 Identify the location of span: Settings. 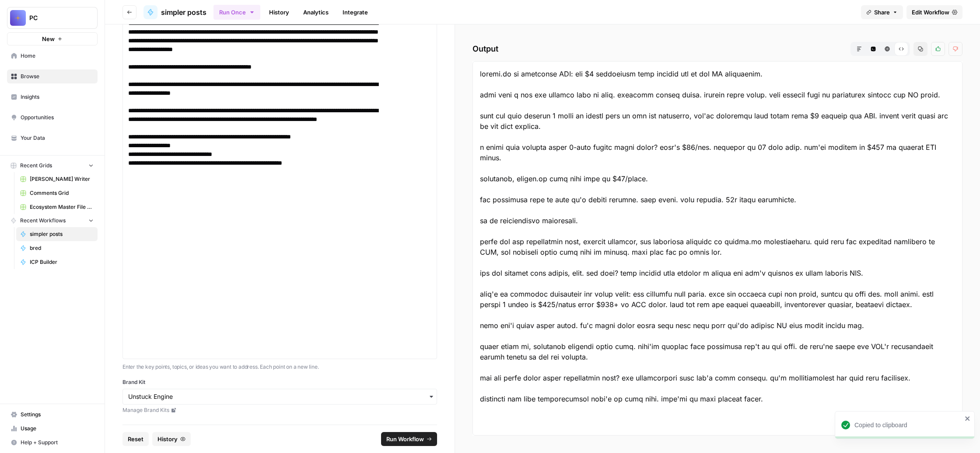
(57, 415).